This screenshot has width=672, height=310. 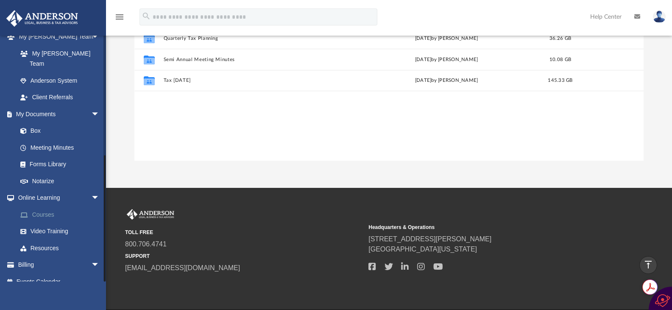 What do you see at coordinates (256, 59) in the screenshot?
I see `button: Semi Annual Meeting Minutes` at bounding box center [256, 59].